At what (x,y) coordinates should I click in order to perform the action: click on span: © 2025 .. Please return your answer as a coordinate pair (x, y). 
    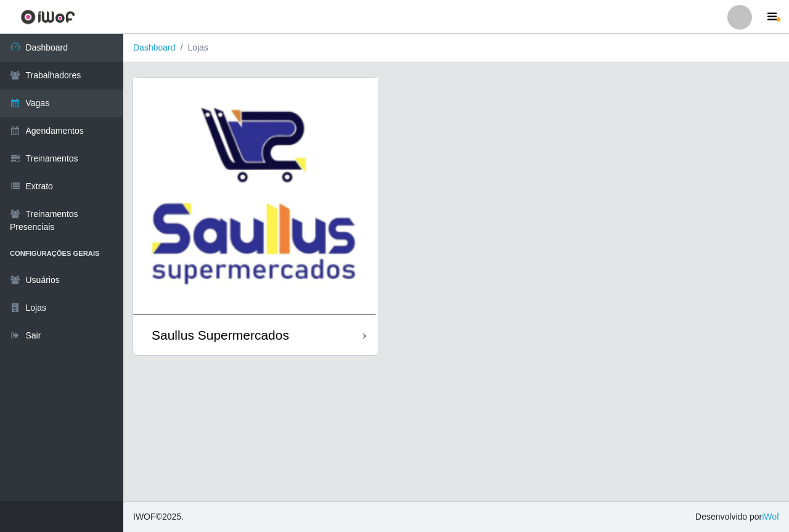
    Looking at the image, I should click on (158, 517).